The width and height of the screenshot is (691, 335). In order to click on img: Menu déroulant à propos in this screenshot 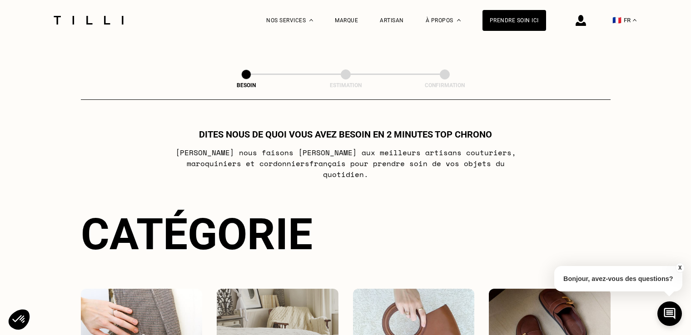, I will do `click(459, 20)`.